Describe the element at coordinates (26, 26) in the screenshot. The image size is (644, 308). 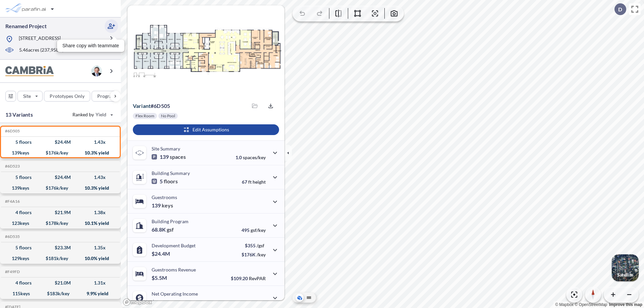
I see `p: Renamed Project` at that location.